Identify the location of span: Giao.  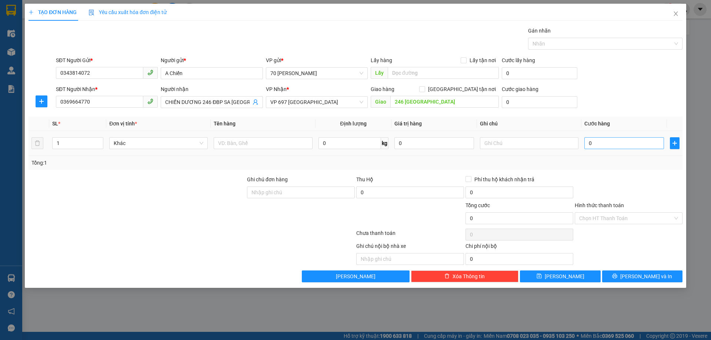
(380, 102).